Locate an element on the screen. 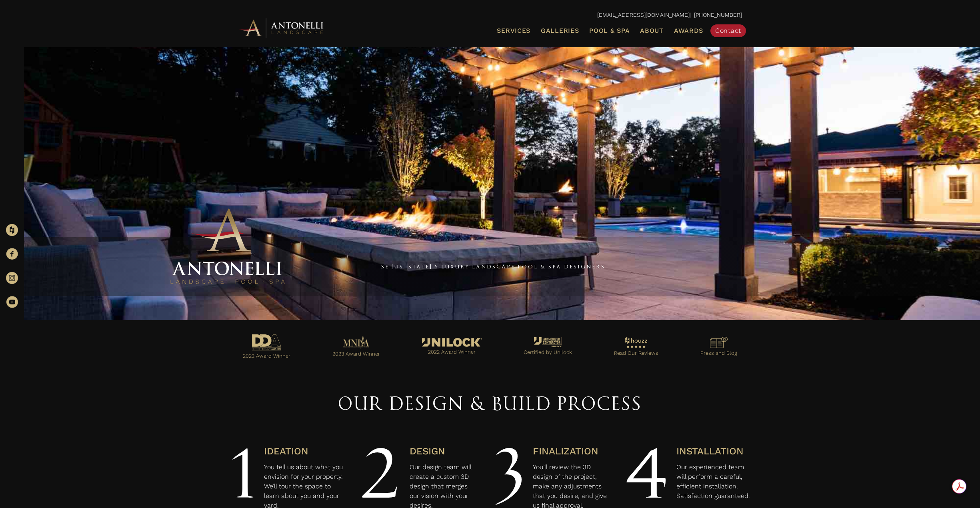  a: Go to https://antonellilandscape.com/pool-and-spa/dont-stop-believing/ is located at coordinates (356, 347).